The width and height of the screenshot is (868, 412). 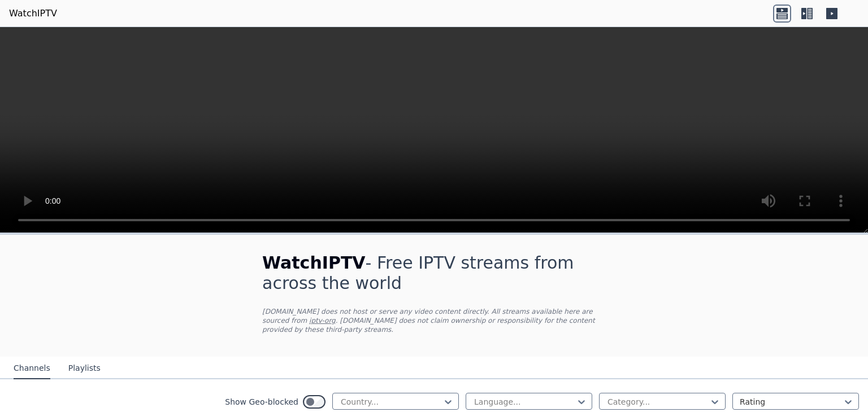 What do you see at coordinates (261, 402) in the screenshot?
I see `label: Show Geo-blocked` at bounding box center [261, 402].